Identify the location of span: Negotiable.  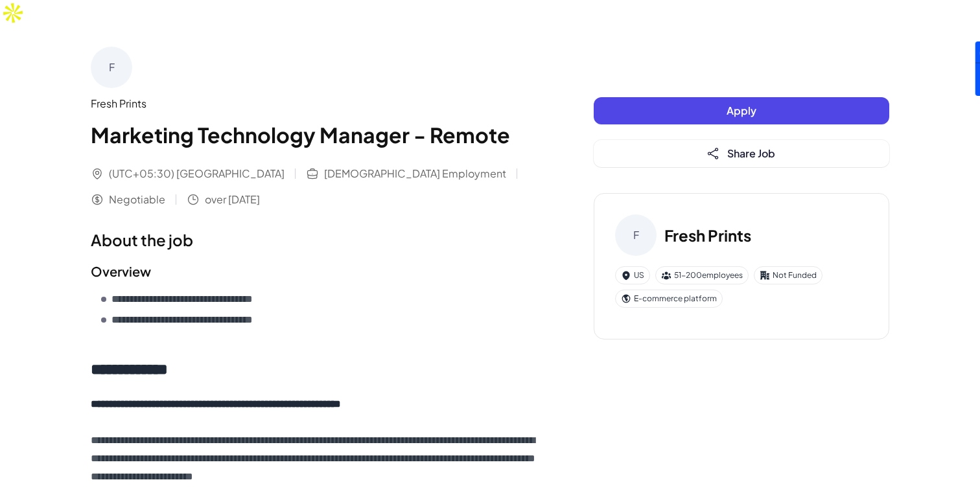
(137, 200).